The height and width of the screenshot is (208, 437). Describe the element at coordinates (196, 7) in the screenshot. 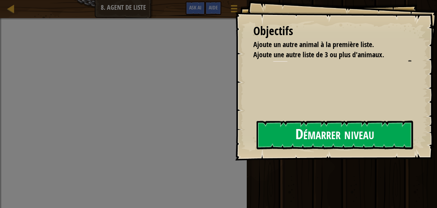

I see `span: Ask AI` at that location.